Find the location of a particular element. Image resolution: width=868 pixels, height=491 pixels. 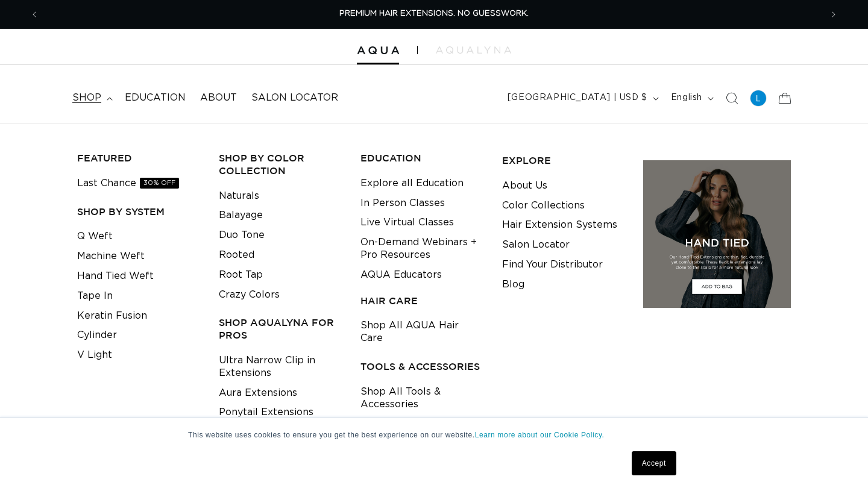

img: Aqua Hair Extensions is located at coordinates (378, 51).